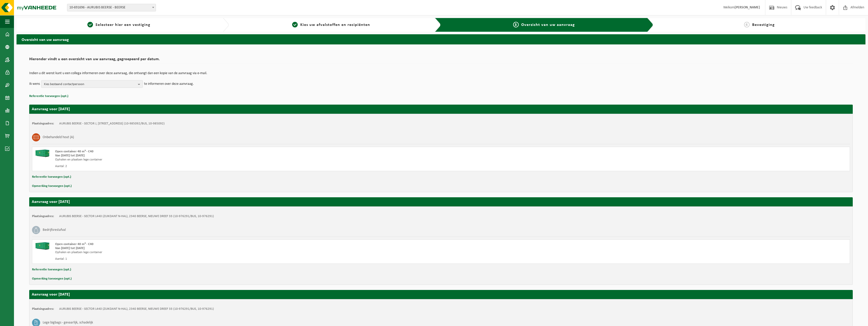 This screenshot has height=326, width=868. What do you see at coordinates (258, 166) in the screenshot?
I see `div: Aantal: 2` at bounding box center [258, 166].